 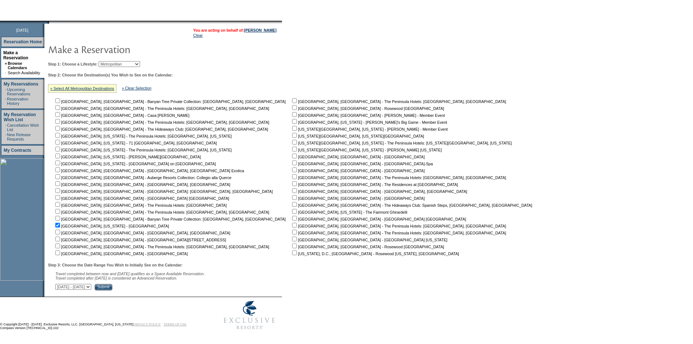 I want to click on a: My Contracts, so click(x=17, y=150).